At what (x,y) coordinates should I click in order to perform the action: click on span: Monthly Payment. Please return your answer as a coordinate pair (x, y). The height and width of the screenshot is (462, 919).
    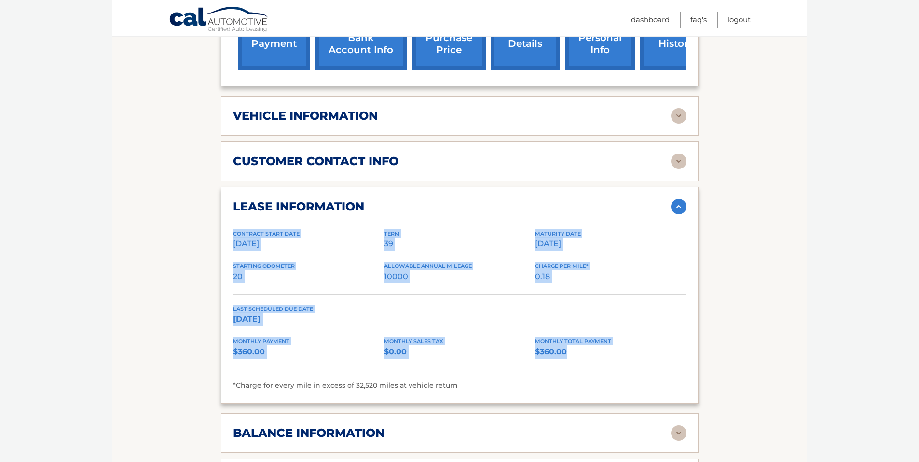
    Looking at the image, I should click on (261, 341).